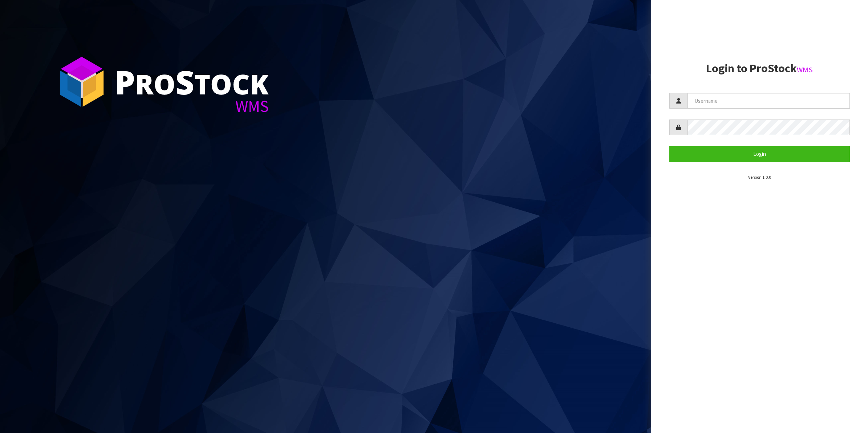 Image resolution: width=868 pixels, height=433 pixels. I want to click on small: Version 1.0.0, so click(760, 177).